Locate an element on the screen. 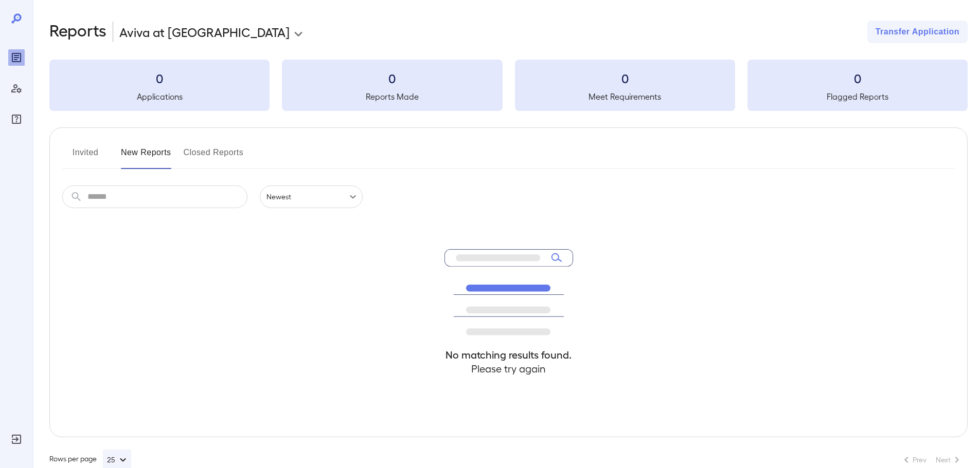 The image size is (980, 468). button: Transfer Application is located at coordinates (918, 32).